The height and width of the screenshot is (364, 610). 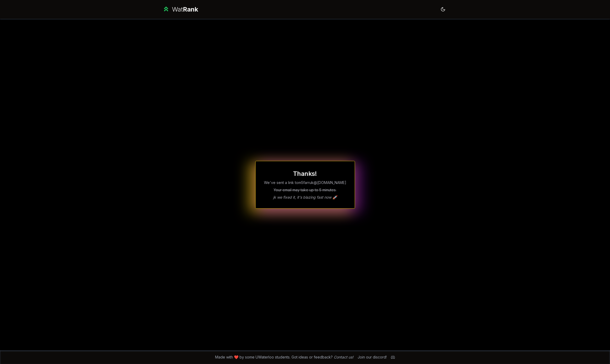 I want to click on span: Rank, so click(x=191, y=9).